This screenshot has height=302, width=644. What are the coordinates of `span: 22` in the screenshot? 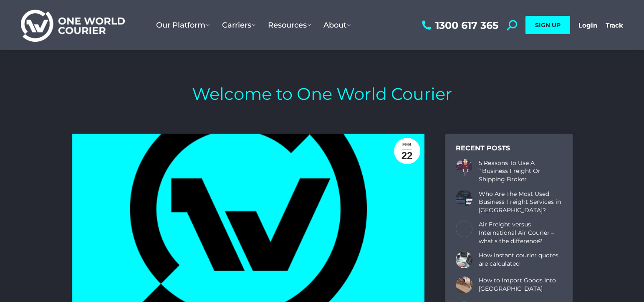 It's located at (407, 155).